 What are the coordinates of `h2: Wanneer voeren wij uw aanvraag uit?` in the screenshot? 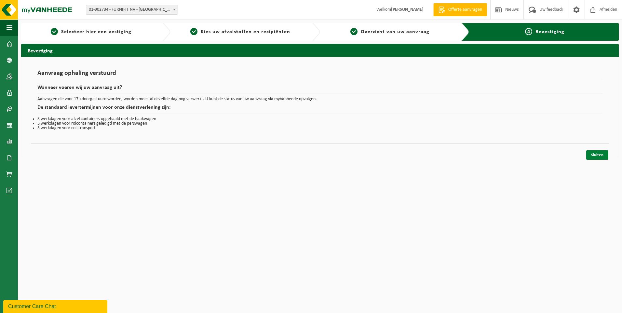 It's located at (320, 89).